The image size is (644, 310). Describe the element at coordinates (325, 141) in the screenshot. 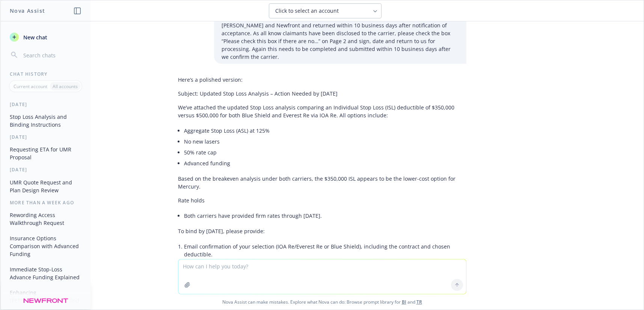

I see `li: No new lasers` at that location.